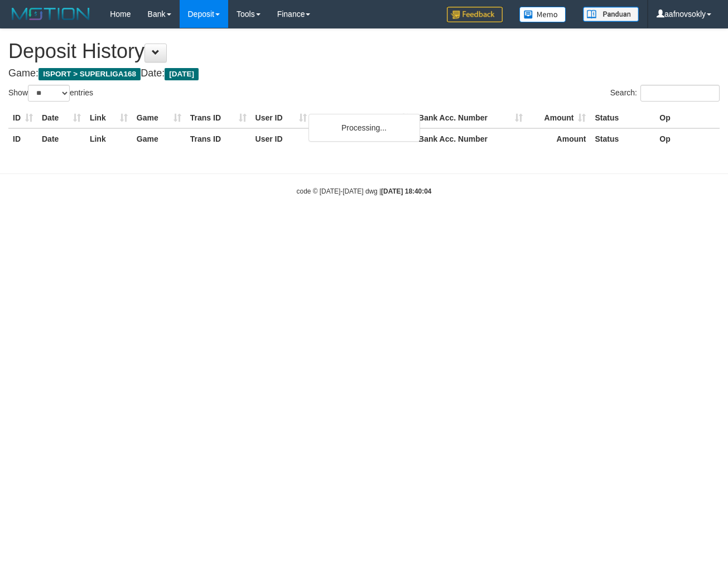 This screenshot has height=564, width=728. I want to click on img: MOTION_logo.png, so click(51, 14).